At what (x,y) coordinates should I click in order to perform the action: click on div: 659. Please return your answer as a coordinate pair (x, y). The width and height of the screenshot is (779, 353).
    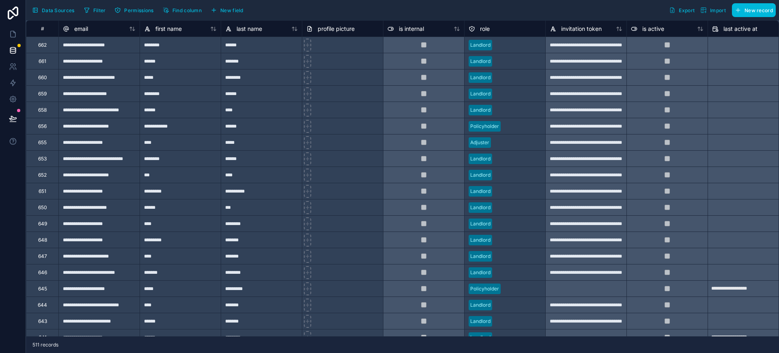
    Looking at the image, I should click on (42, 94).